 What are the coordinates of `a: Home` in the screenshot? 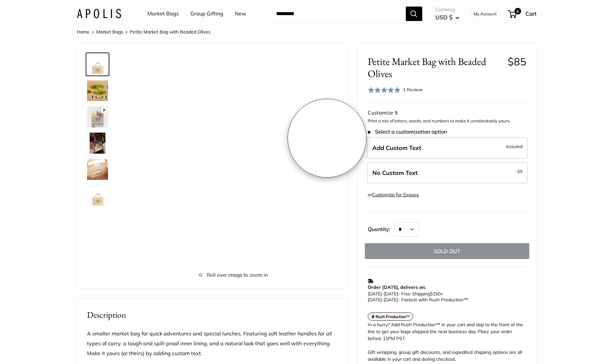 It's located at (83, 32).